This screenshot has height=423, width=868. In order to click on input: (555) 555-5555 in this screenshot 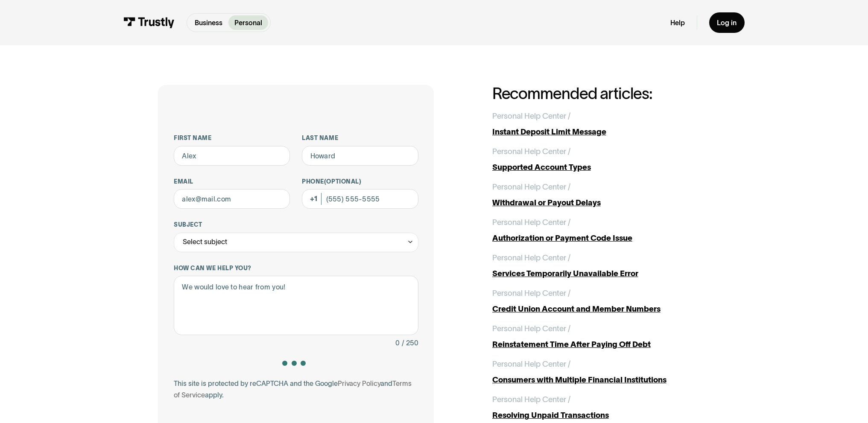, I will do `click(360, 199)`.